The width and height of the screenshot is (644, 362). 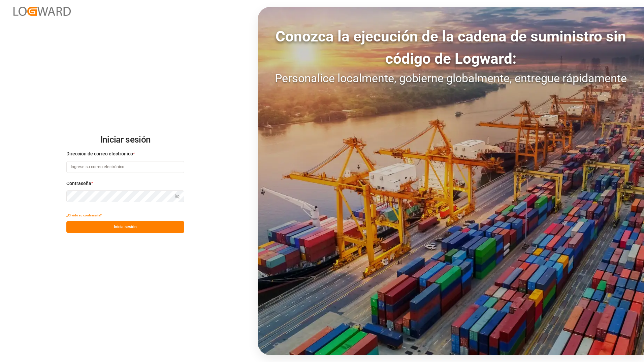 What do you see at coordinates (125, 227) in the screenshot?
I see `button: Inicia sesión` at bounding box center [125, 227].